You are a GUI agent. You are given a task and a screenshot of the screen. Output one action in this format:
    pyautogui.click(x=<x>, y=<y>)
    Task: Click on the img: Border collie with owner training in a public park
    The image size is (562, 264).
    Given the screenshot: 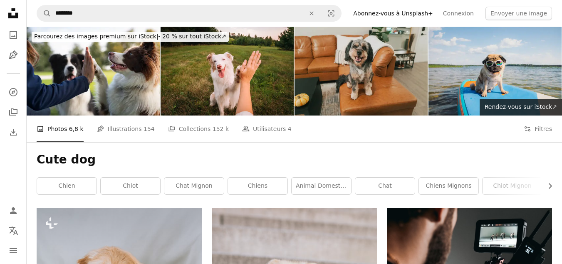 What is the action you would take?
    pyautogui.click(x=93, y=71)
    